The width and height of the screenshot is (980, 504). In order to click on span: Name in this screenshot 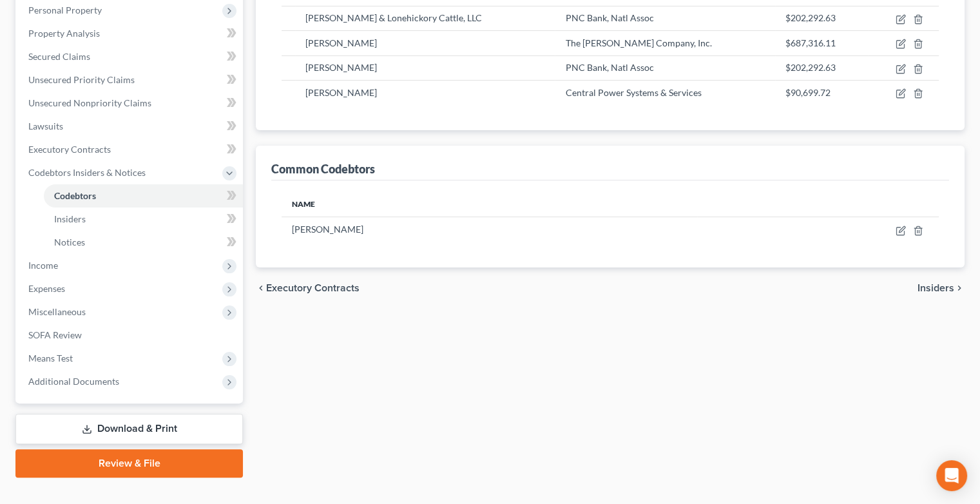, I will do `click(304, 204)`.